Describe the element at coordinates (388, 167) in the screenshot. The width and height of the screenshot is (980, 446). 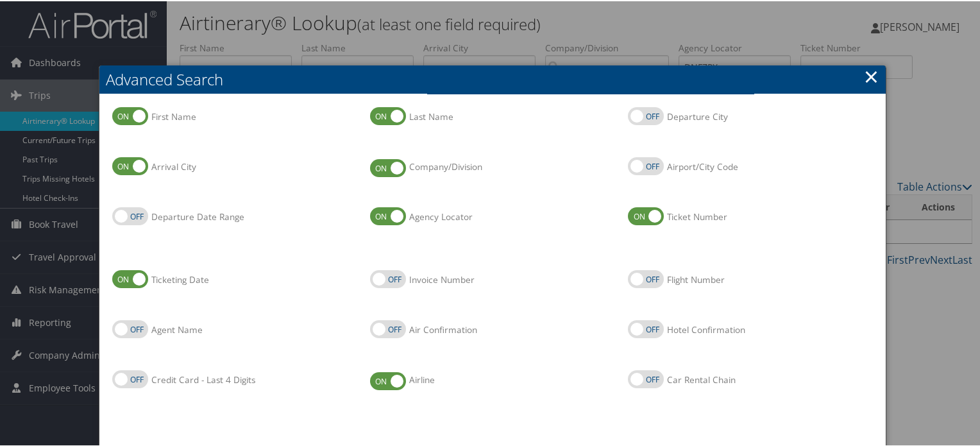
I see `label: Company/Division` at that location.